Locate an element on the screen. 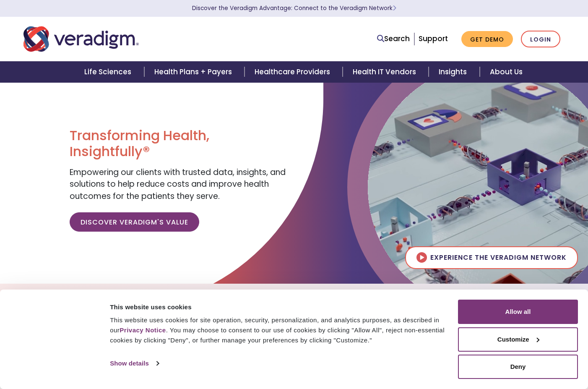 The width and height of the screenshot is (588, 389). a: Privacy Notice is located at coordinates (143, 330).